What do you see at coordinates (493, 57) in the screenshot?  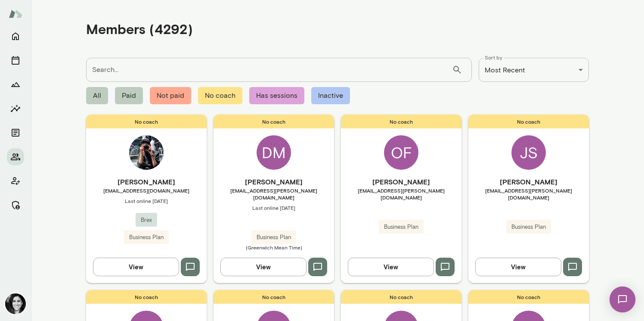 I see `label: Sort by` at bounding box center [493, 57].